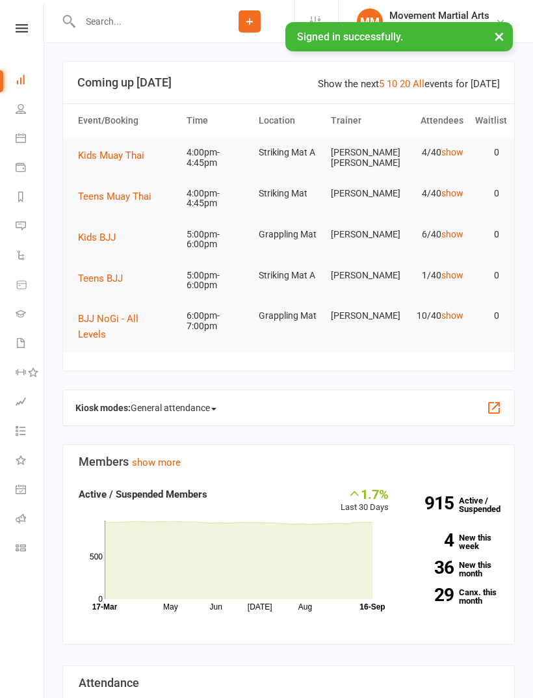 This screenshot has width=533, height=698. Describe the element at coordinates (431, 503) in the screenshot. I see `strong: 915` at that location.